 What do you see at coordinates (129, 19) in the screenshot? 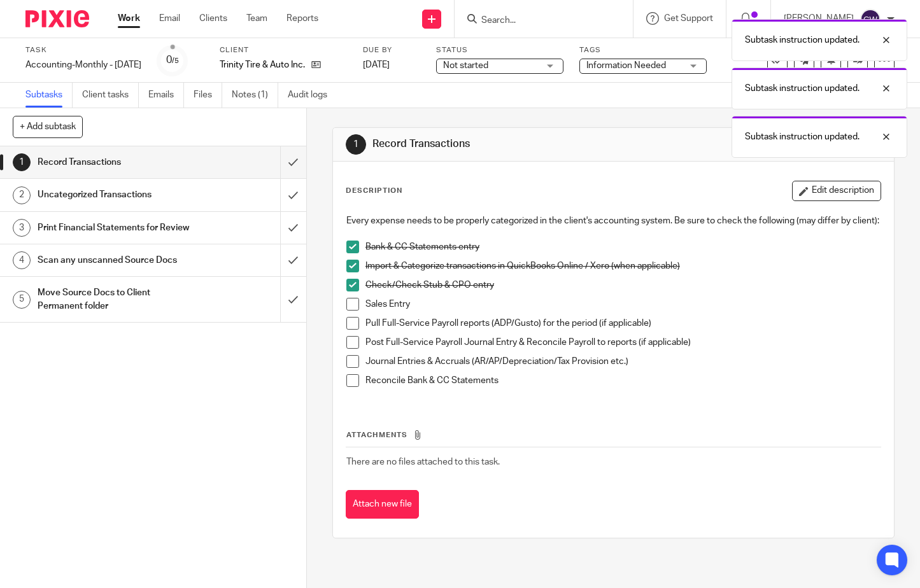
I see `a: Work` at bounding box center [129, 19].